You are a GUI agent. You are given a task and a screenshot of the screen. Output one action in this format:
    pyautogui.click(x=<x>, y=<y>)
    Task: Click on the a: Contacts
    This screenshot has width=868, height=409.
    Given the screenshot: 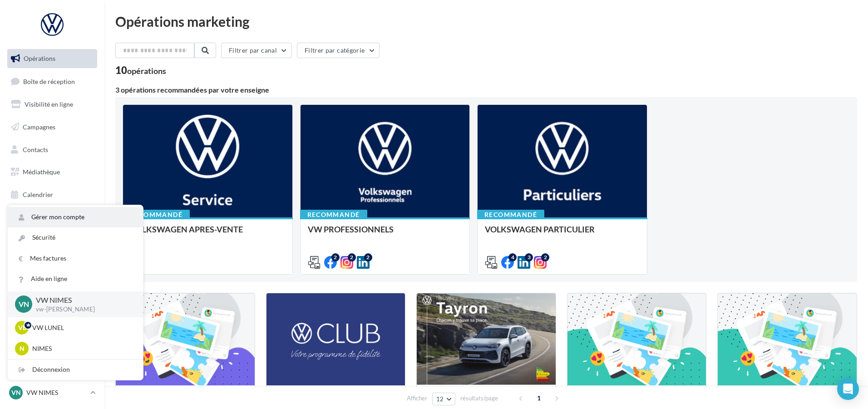 What is the action you would take?
    pyautogui.click(x=52, y=150)
    